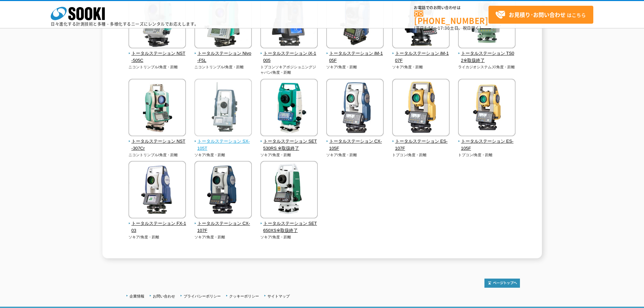  What do you see at coordinates (537, 14) in the screenshot?
I see `strong: お見積り･お問い合わせ` at bounding box center [537, 14].